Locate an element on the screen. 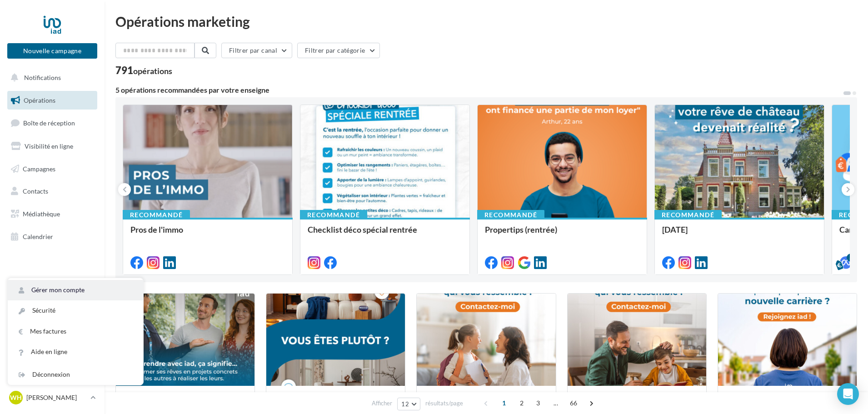 The height and width of the screenshot is (414, 868). a: Médiathèque is located at coordinates (52, 214).